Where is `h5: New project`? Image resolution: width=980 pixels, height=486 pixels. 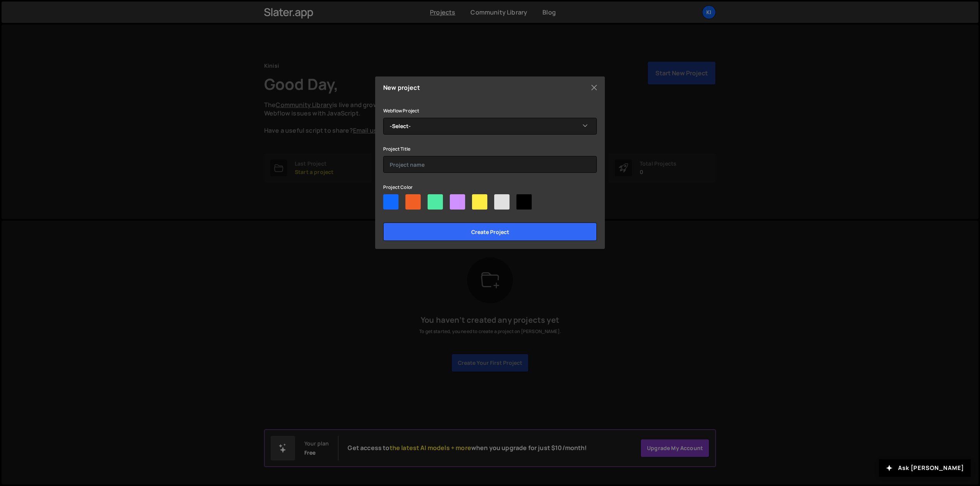
h5: New project is located at coordinates (402, 88).